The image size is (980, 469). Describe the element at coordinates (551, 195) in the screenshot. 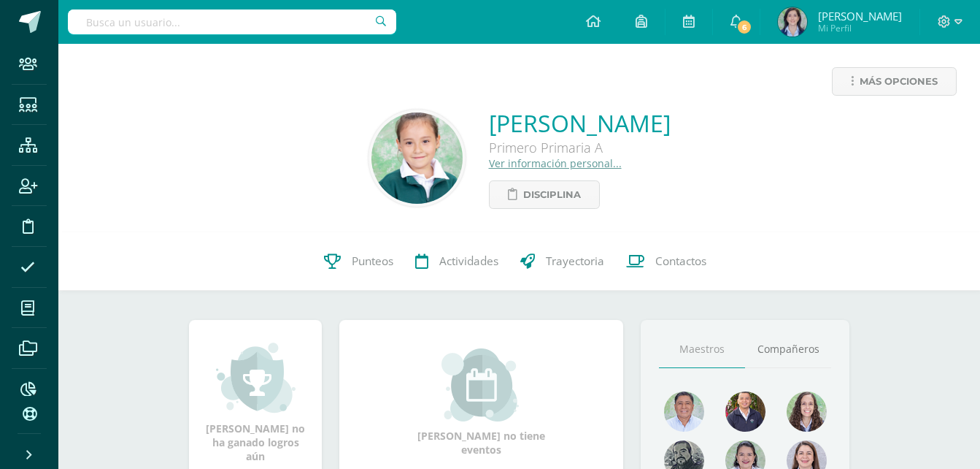

I see `span: Disciplina` at that location.